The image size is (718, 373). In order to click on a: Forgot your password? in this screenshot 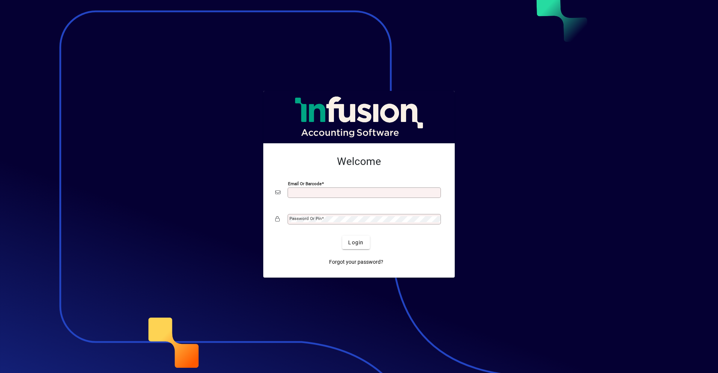, I will do `click(356, 262)`.